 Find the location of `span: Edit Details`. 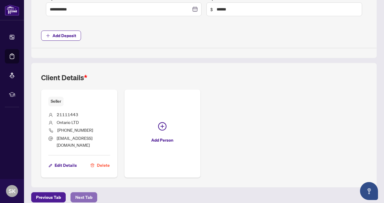

span: Edit Details is located at coordinates (66, 166).